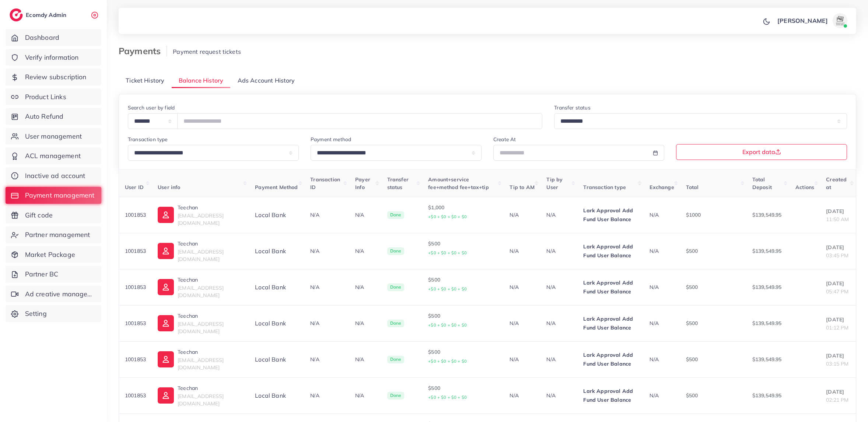 The height and width of the screenshot is (422, 868). What do you see at coordinates (458, 183) in the screenshot?
I see `span: Amount+service fee+method fee+tax+tip` at bounding box center [458, 183].